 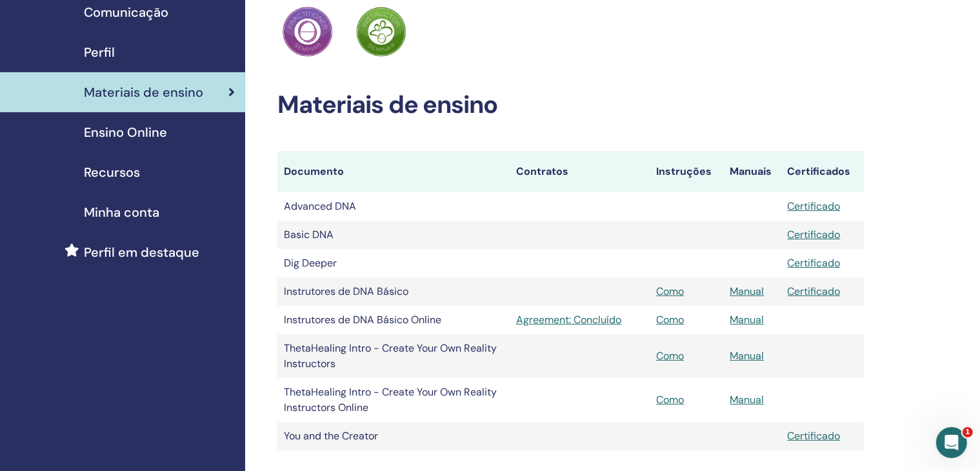 What do you see at coordinates (393, 320) in the screenshot?
I see `td: Instrutores de DNA Básico Online` at bounding box center [393, 320].